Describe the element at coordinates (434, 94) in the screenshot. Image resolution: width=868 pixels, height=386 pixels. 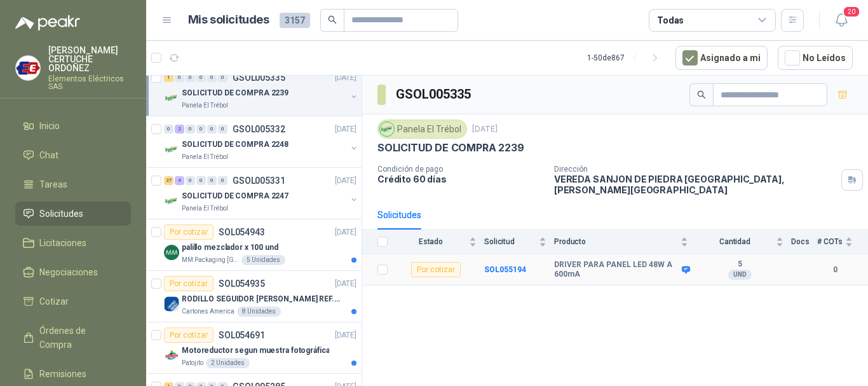
I see `h3: GSOL005335` at that location.